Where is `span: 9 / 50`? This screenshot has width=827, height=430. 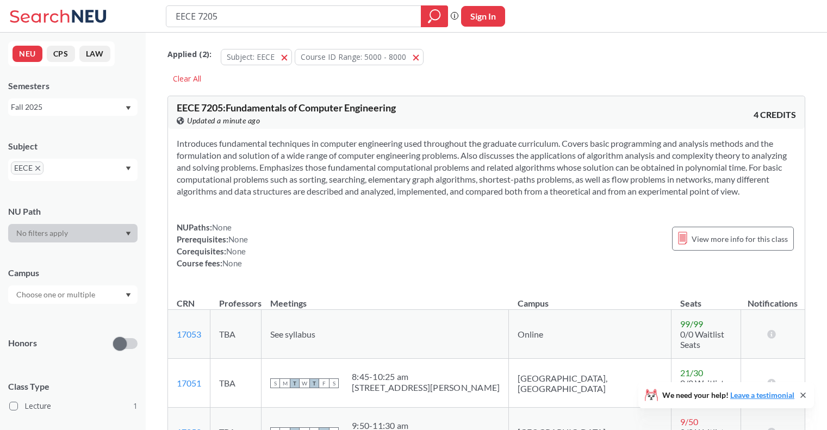
span: 9 / 50 is located at coordinates (689, 422).